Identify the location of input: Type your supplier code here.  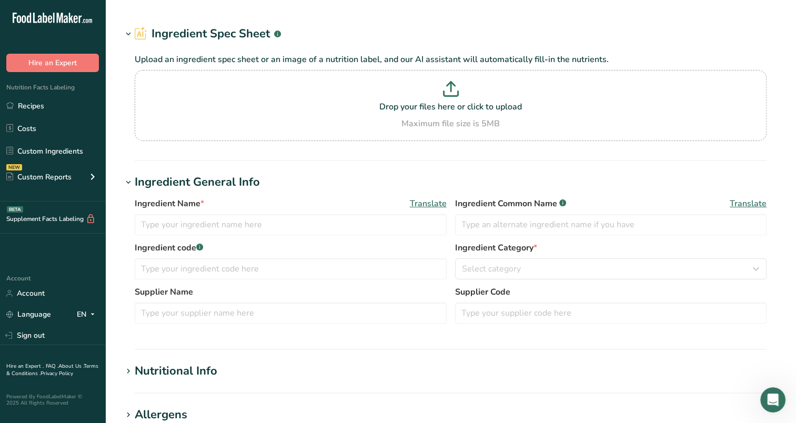
(611, 313).